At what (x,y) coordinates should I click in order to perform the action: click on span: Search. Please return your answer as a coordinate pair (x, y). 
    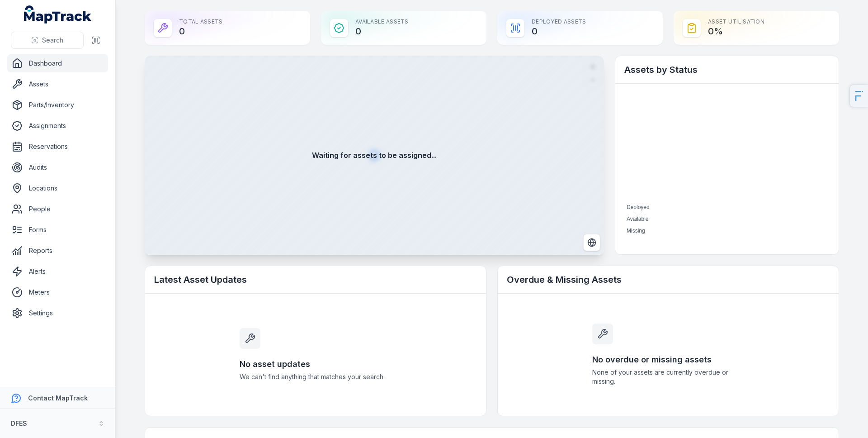
    Looking at the image, I should click on (53, 40).